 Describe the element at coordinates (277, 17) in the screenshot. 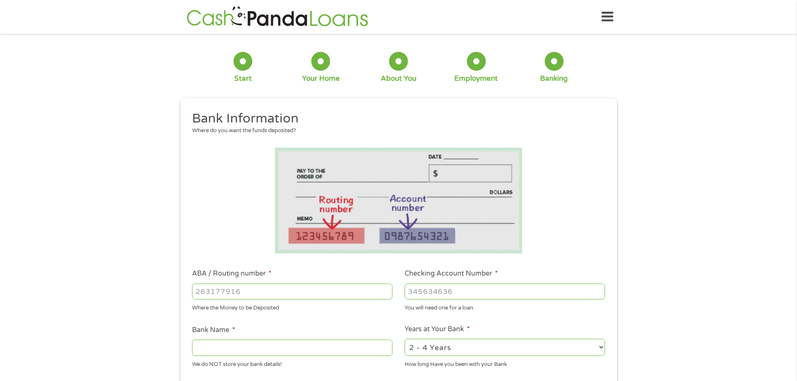

I see `img: GetLoanNow Logo` at that location.